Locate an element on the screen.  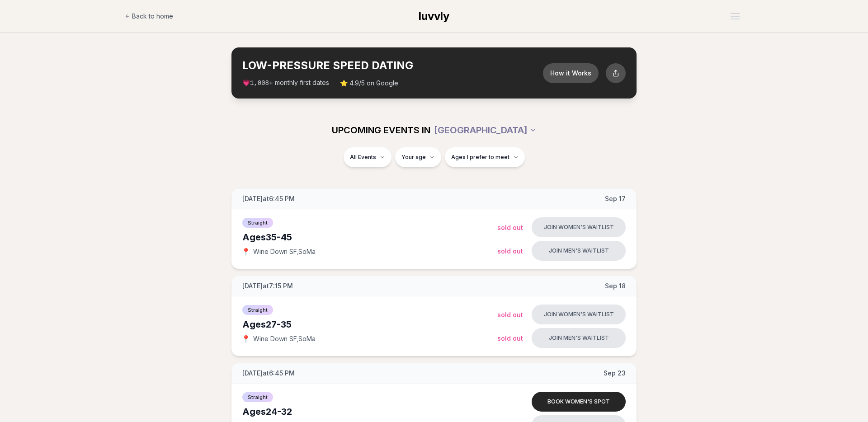
h2: LOW-PRESSURE SPEED DATING is located at coordinates (393, 66).